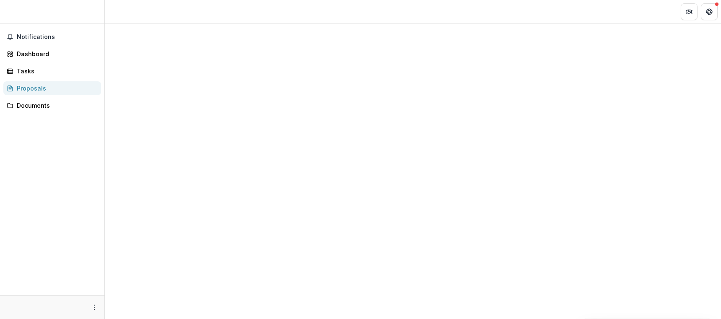 This screenshot has width=721, height=319. I want to click on a: Proposals, so click(52, 88).